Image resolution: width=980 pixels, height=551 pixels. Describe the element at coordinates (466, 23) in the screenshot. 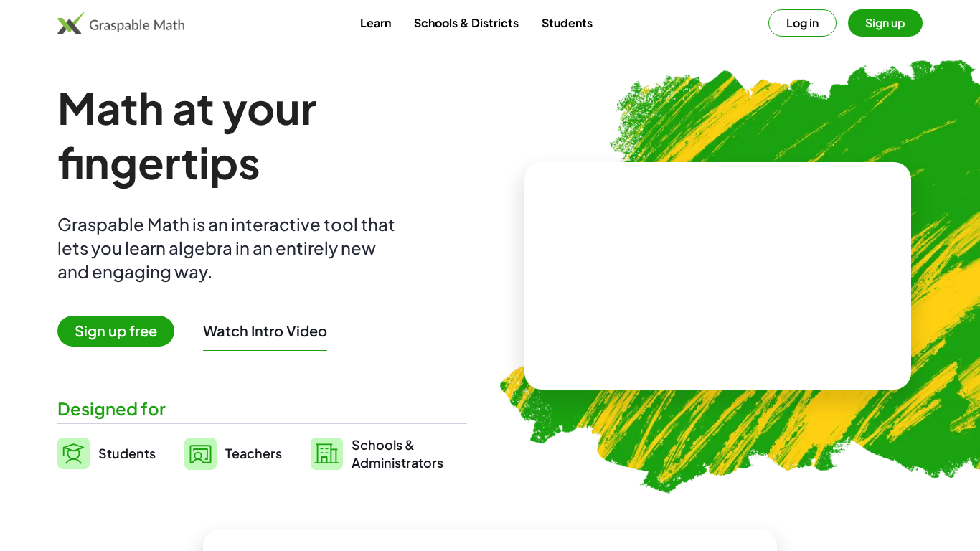

I see `a: Schools & Districts` at that location.